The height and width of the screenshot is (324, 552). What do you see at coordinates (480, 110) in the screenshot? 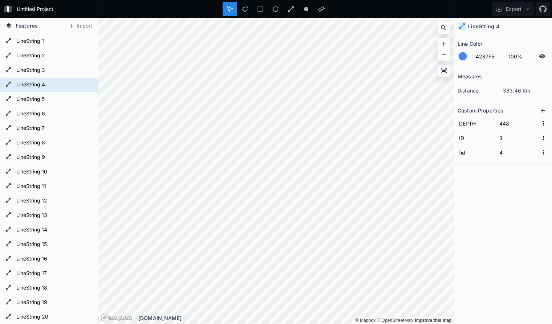
I see `h2: Custom Properties` at bounding box center [480, 110].